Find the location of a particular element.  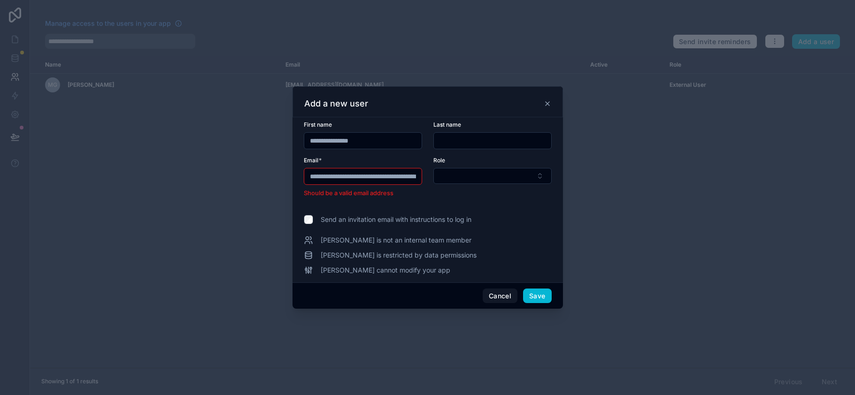

span: Email is located at coordinates (311, 160).